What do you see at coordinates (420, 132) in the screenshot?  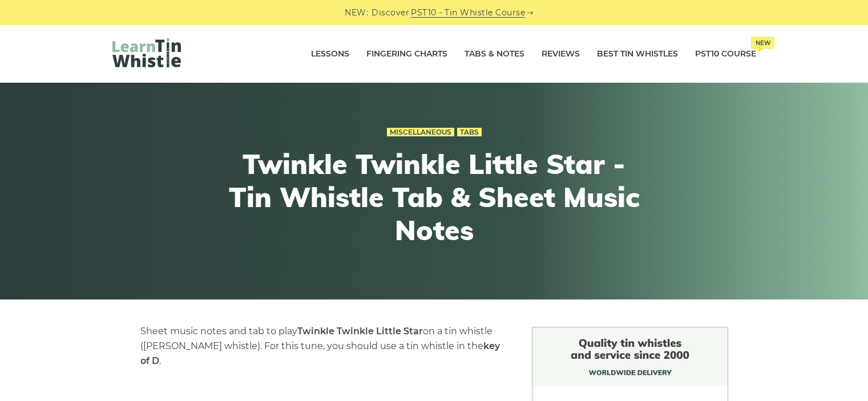 I see `a: Miscellaneous` at bounding box center [420, 132].